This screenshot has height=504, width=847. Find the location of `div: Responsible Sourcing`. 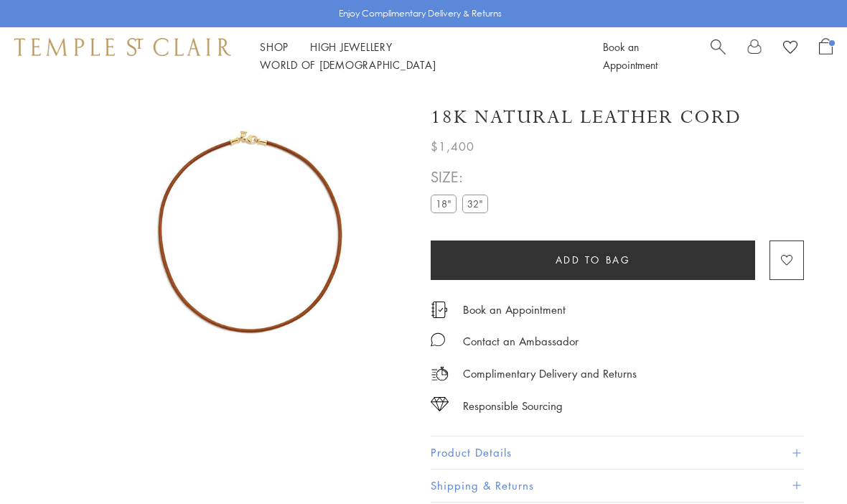

div: Responsible Sourcing is located at coordinates (512, 405).